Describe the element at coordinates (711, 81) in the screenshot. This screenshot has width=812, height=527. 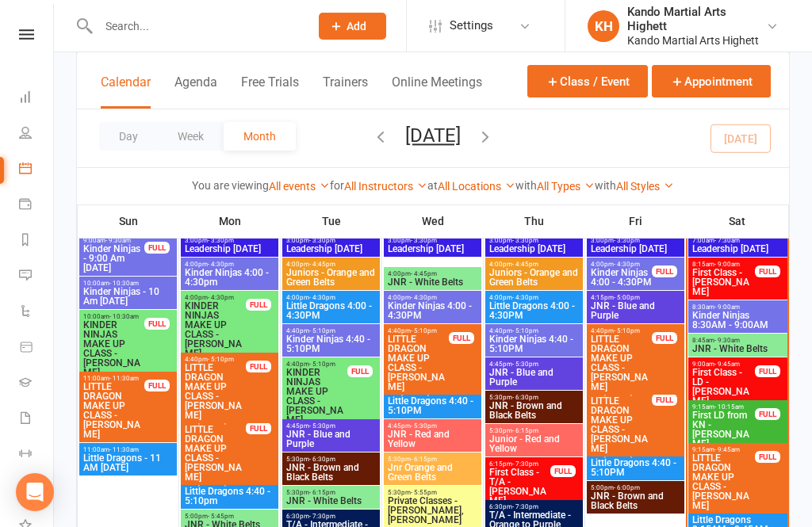
I see `button: Appointment` at that location.